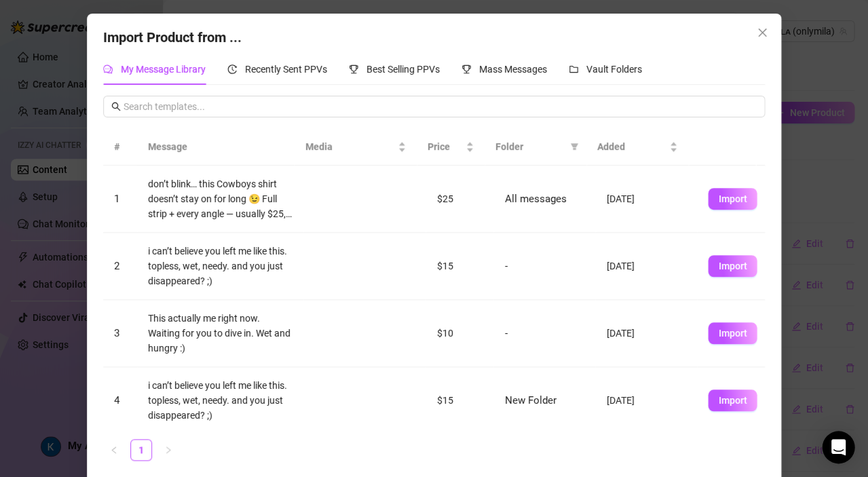 The image size is (868, 477). Describe the element at coordinates (163, 69) in the screenshot. I see `span: My Message Library` at that location.